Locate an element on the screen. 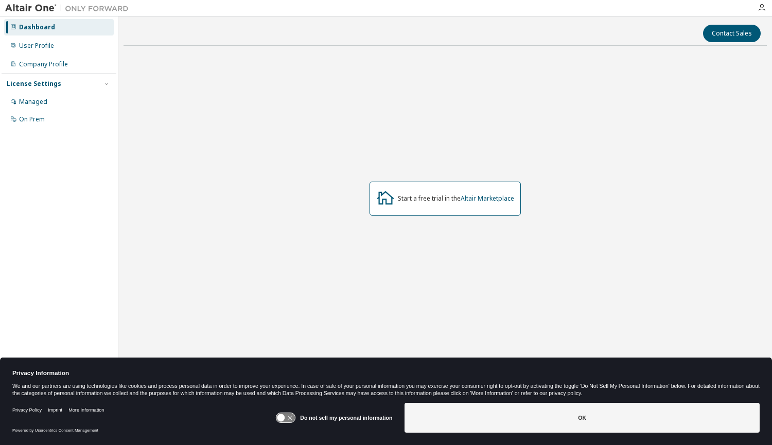 The height and width of the screenshot is (445, 772). div: User Profile is located at coordinates (37, 46).